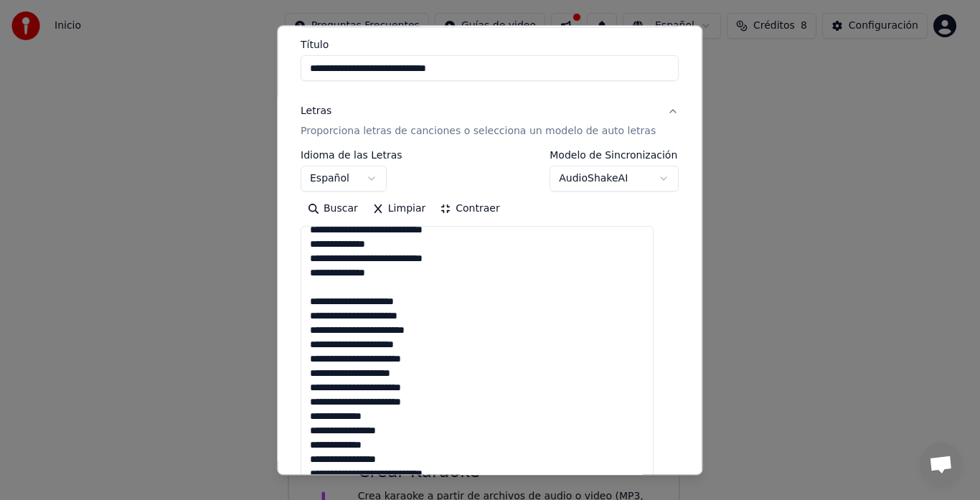 This screenshot has width=980, height=500. Describe the element at coordinates (352, 155) in the screenshot. I see `label: Idioma de las Letras` at that location.